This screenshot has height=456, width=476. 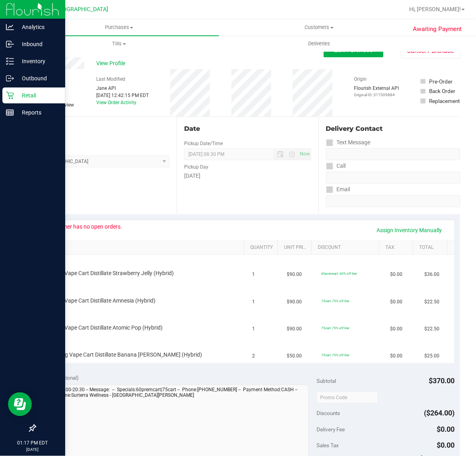 What do you see at coordinates (338, 189) in the screenshot?
I see `label: Email` at bounding box center [338, 189].